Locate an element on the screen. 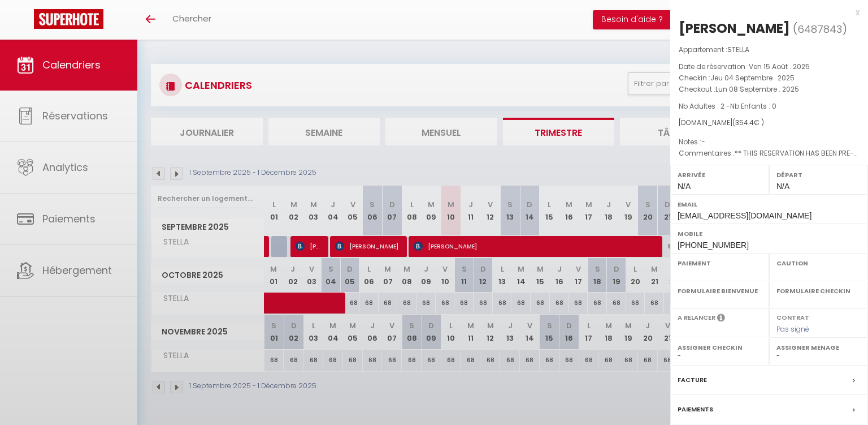  label: Email is located at coordinates (769, 204).